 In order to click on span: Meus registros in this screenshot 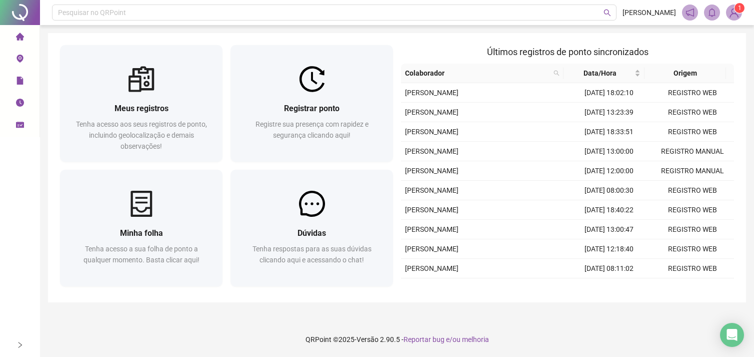, I will do `click(142, 108)`.